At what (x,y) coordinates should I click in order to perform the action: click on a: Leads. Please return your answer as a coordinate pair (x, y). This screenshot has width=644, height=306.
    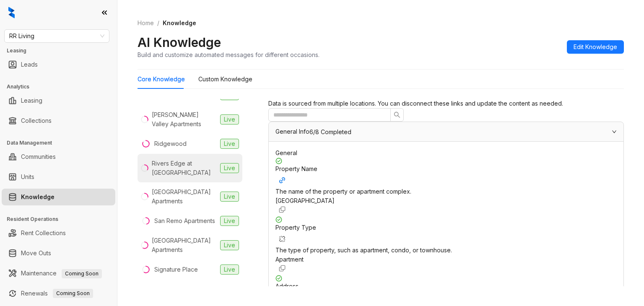
    Looking at the image, I should click on (29, 65).